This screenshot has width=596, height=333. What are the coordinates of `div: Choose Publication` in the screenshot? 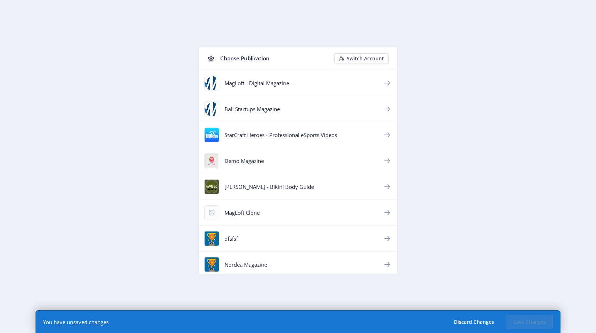 It's located at (275, 58).